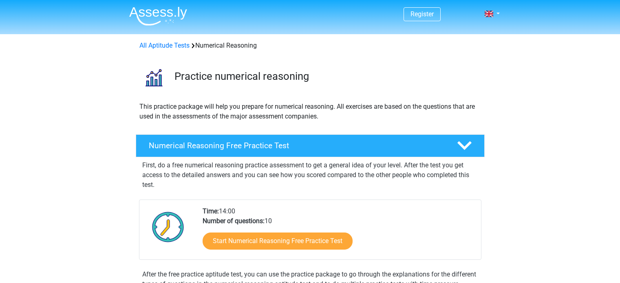 Image resolution: width=620 pixels, height=283 pixels. What do you see at coordinates (164, 45) in the screenshot?
I see `a: All Aptitude Tests` at bounding box center [164, 45].